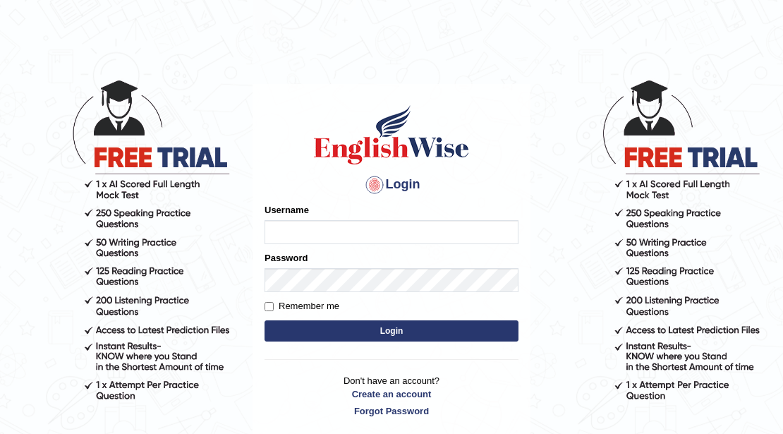 This screenshot has width=783, height=434. Describe the element at coordinates (392, 331) in the screenshot. I see `button: Login` at that location.